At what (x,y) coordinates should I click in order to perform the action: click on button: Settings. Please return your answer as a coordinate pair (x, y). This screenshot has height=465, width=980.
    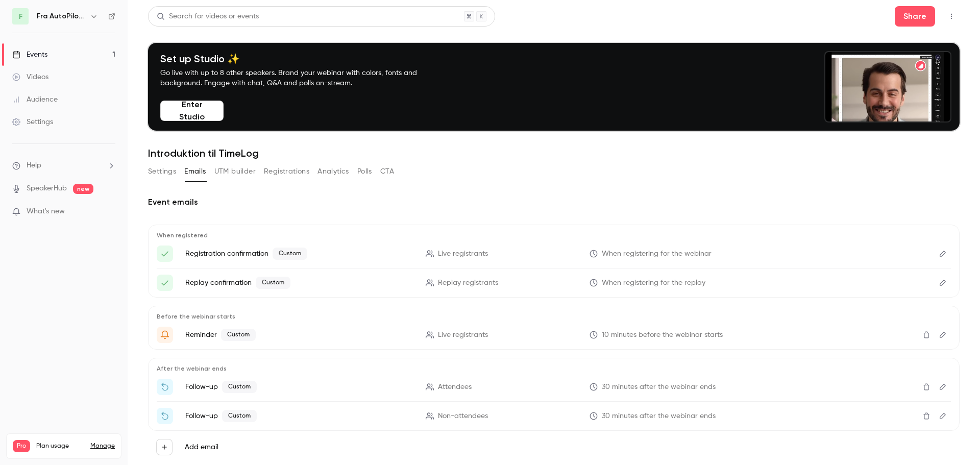
    Looking at the image, I should click on (161, 172).